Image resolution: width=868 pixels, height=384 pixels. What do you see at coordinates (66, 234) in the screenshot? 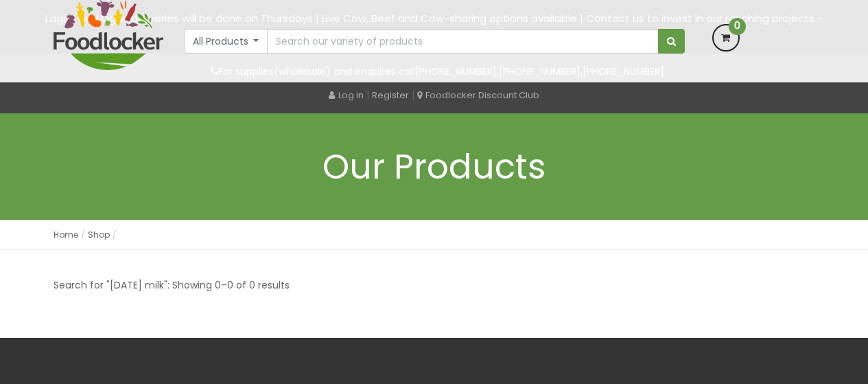
I see `a: Home` at bounding box center [66, 234].